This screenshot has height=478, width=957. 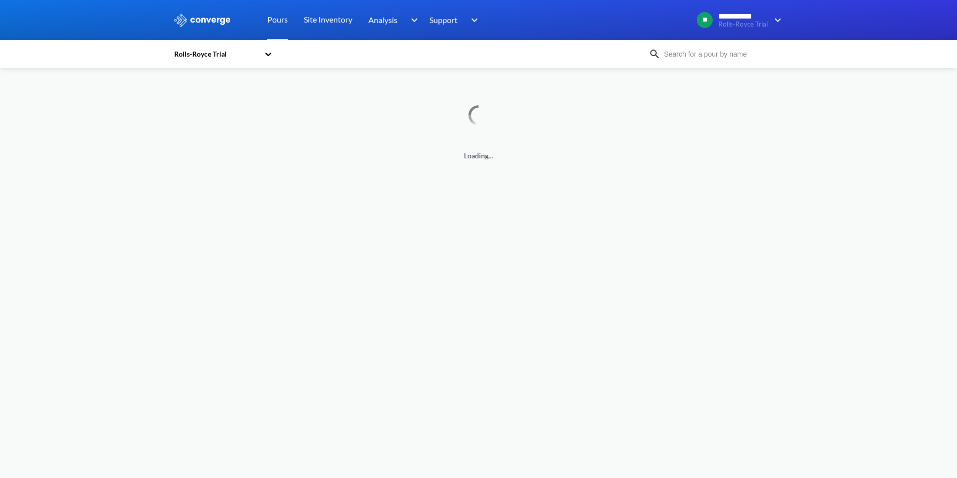 What do you see at coordinates (655, 54) in the screenshot?
I see `img: icon-search.svg` at bounding box center [655, 54].